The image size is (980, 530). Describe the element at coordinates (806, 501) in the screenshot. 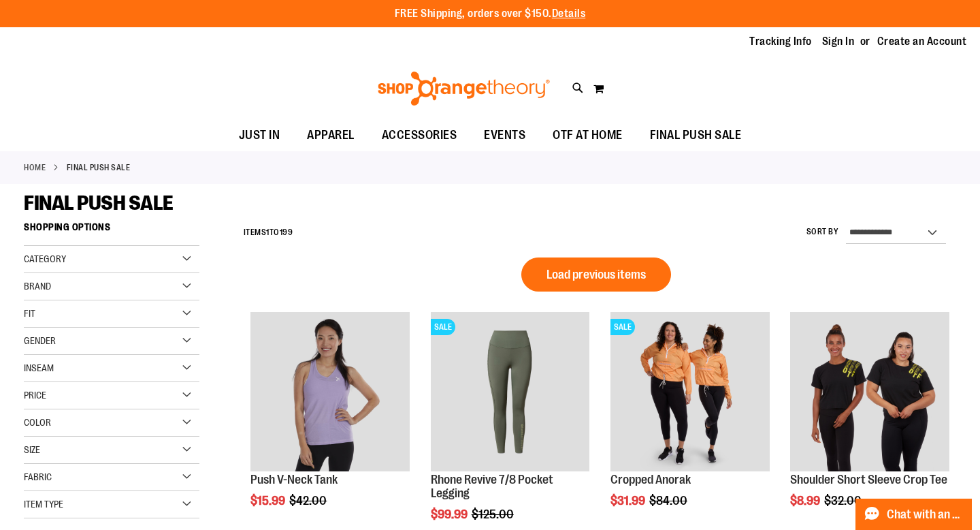

I see `span: $8.99` at that location.